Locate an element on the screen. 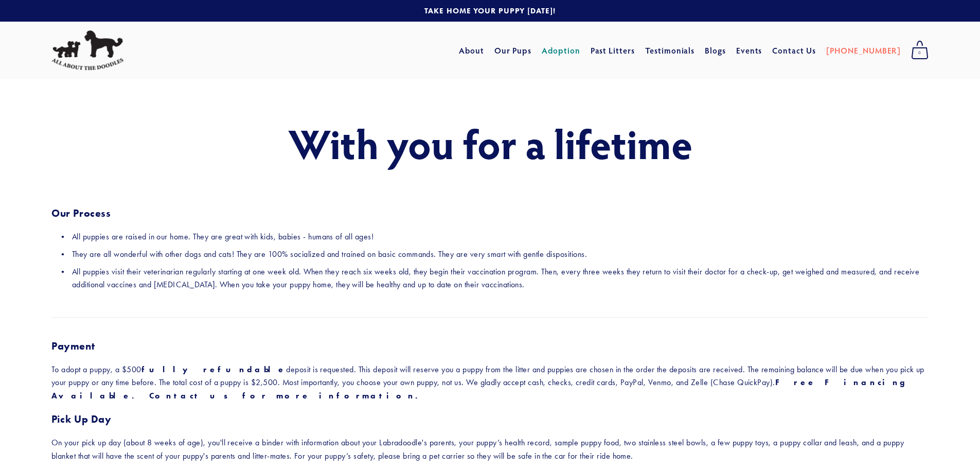  a: Contact Us is located at coordinates (794, 51).